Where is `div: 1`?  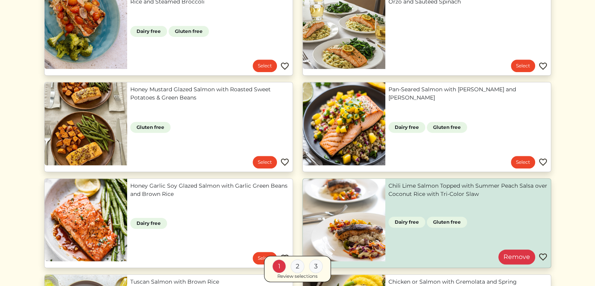
div: 1 is located at coordinates (279, 266).